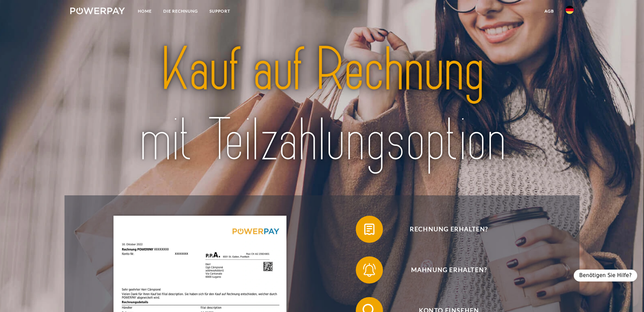 Image resolution: width=644 pixels, height=312 pixels. Describe the element at coordinates (549, 11) in the screenshot. I see `a: agb` at that location.